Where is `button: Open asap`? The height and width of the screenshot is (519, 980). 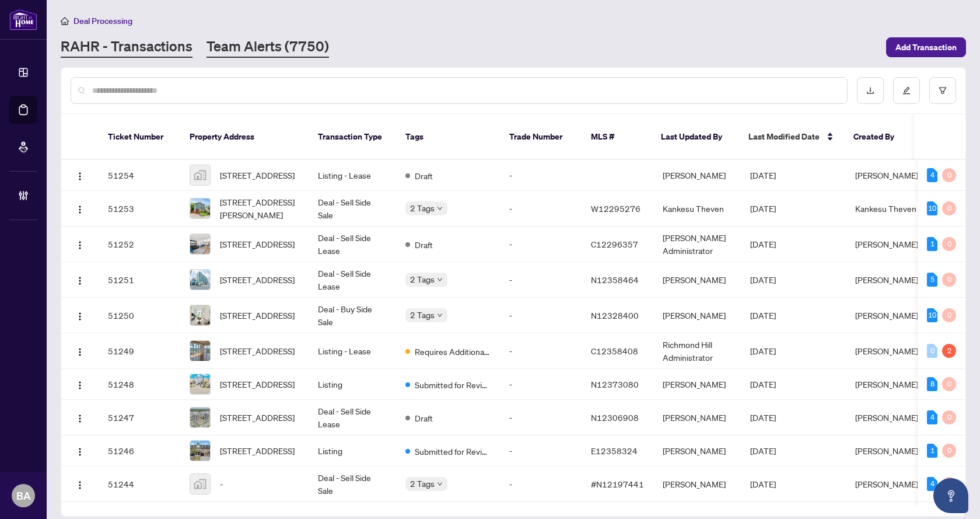
button: Open asap is located at coordinates (951, 496).